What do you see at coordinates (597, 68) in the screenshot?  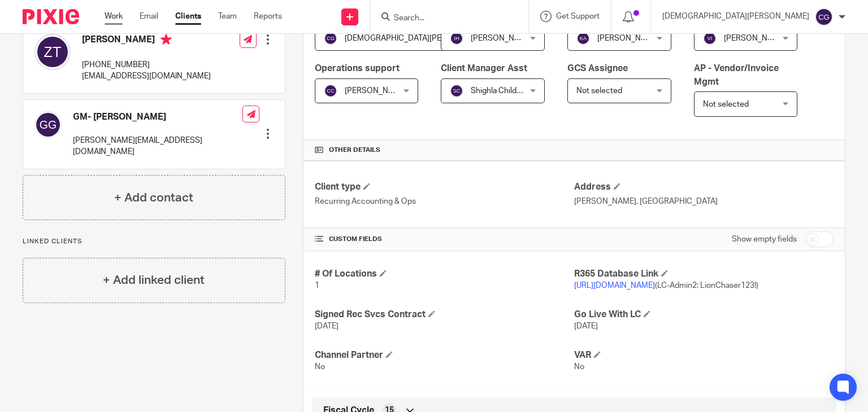 I see `span: GCS Assignee` at bounding box center [597, 68].